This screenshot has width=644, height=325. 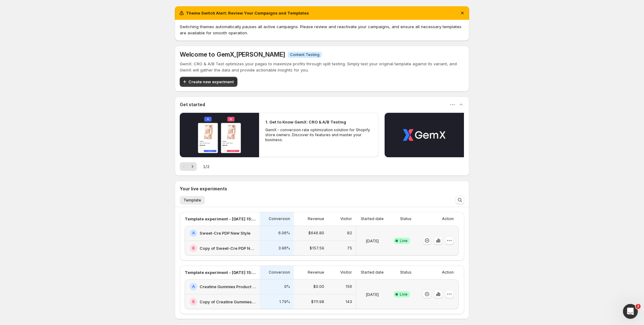 I want to click on button: Next, so click(x=193, y=167).